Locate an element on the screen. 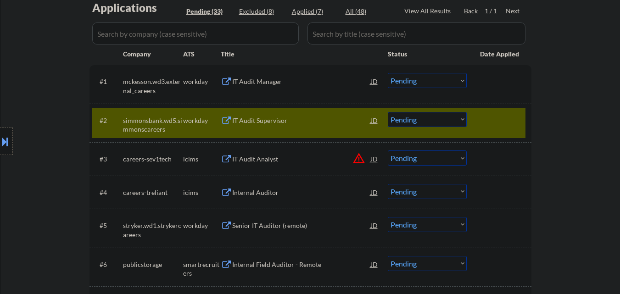 Image resolution: width=620 pixels, height=294 pixels. div: View All Results is located at coordinates (429, 11).